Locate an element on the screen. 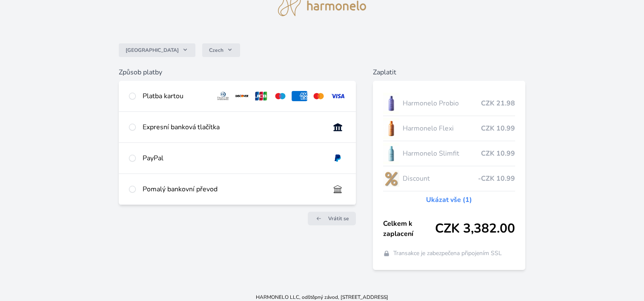 The width and height of the screenshot is (644, 301). span: Celkem k zaplacení is located at coordinates (409, 229).